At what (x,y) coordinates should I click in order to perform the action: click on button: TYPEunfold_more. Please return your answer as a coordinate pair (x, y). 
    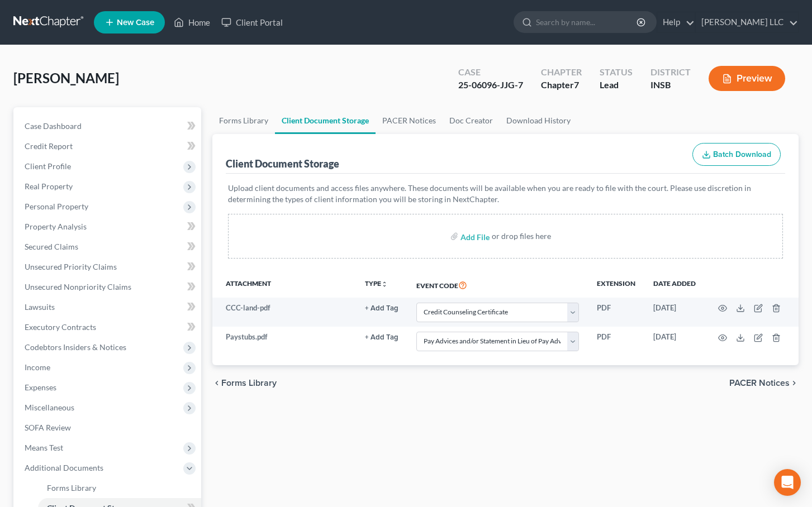
    Looking at the image, I should click on (376, 284).